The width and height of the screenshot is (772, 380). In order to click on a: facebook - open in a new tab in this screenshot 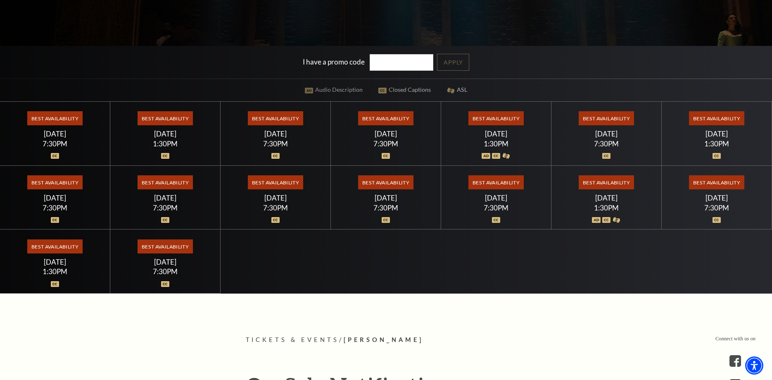, I will do `click(735, 361)`.